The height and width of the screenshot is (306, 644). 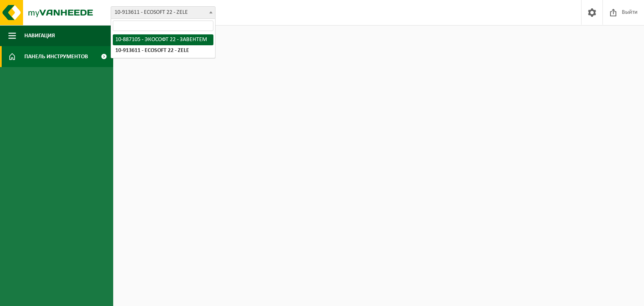 I want to click on font: Панель инструментов, so click(x=56, y=57).